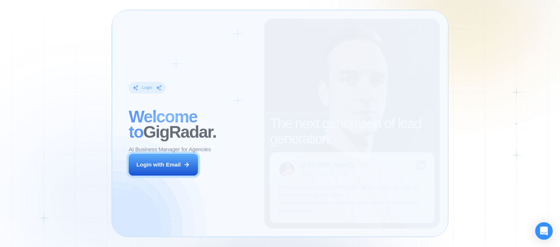 This screenshot has height=247, width=560. I want to click on button: Login with Email, so click(163, 165).